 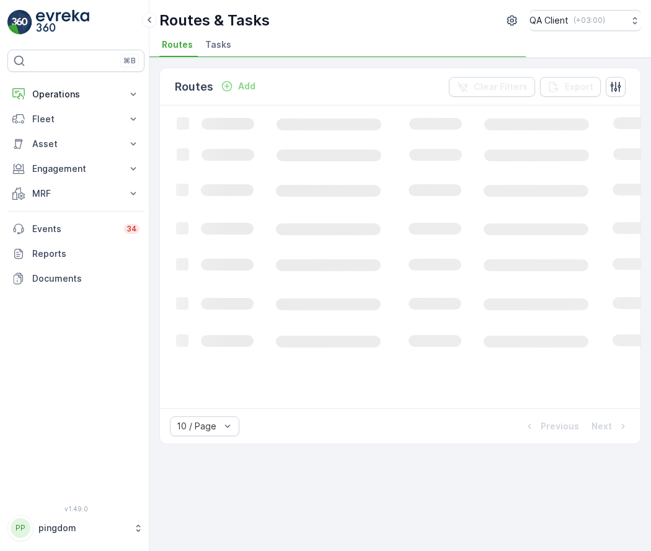 I want to click on p: Export, so click(x=579, y=87).